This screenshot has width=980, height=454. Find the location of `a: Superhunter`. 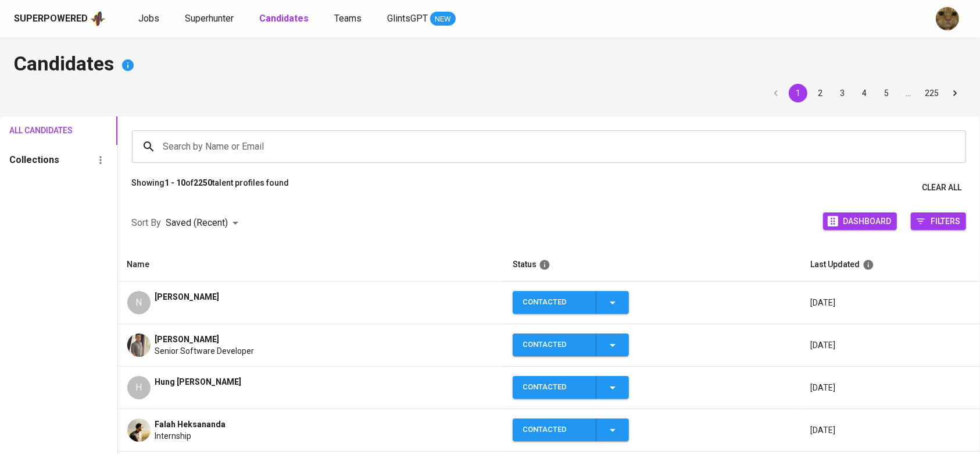

a: Superhunter is located at coordinates (211, 19).